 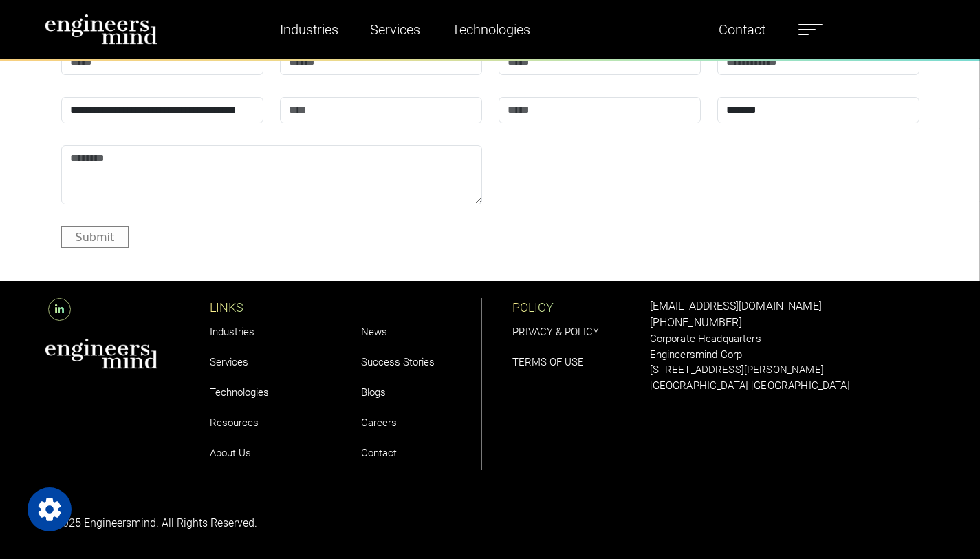 What do you see at coordinates (271, 307) in the screenshot?
I see `p: LINKS` at bounding box center [271, 307].